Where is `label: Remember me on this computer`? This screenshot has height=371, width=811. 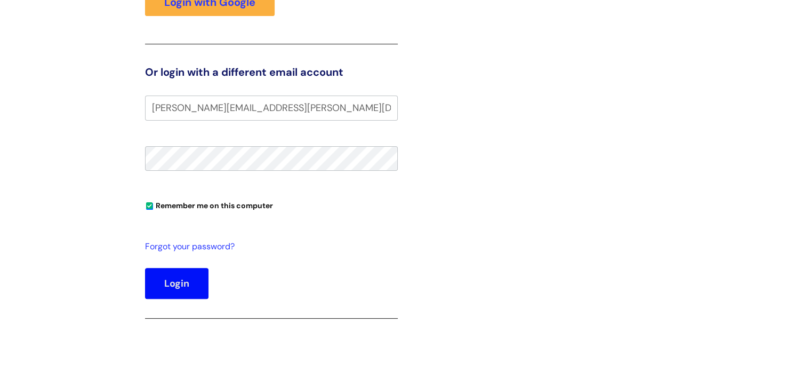
label: Remember me on this computer is located at coordinates (209, 204).